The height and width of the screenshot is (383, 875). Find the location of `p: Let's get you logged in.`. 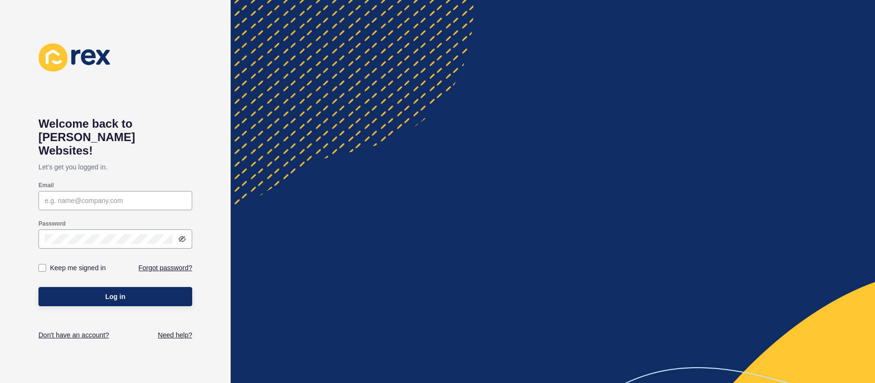

p: Let's get you logged in. is located at coordinates (115, 167).